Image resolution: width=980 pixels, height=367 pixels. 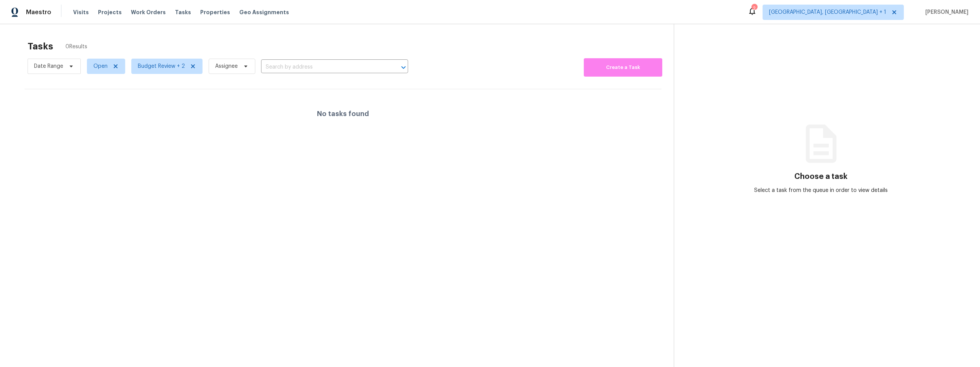 What do you see at coordinates (215, 13) in the screenshot?
I see `span: Properties` at bounding box center [215, 13].